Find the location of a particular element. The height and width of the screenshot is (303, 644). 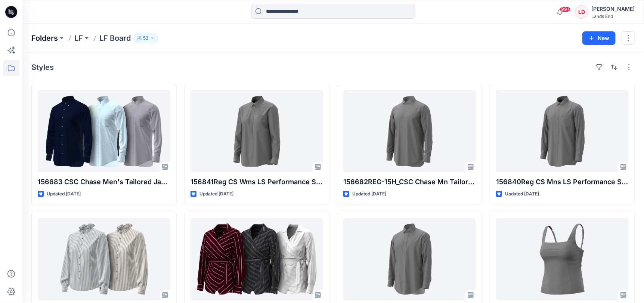

a: Folders is located at coordinates (45, 38).